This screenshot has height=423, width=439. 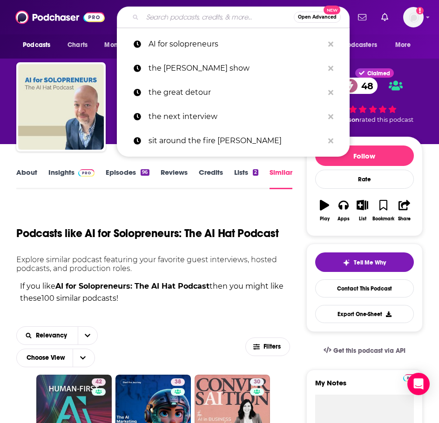 What do you see at coordinates (411, 377) in the screenshot?
I see `a: Pro website` at bounding box center [411, 377].